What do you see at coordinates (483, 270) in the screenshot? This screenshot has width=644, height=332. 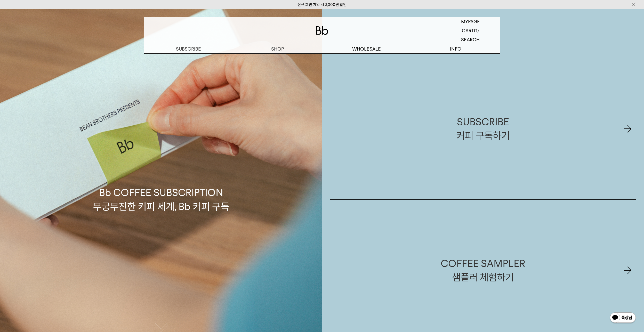 I see `div: COFFEE SAMPLER 샘플러 체험하기` at bounding box center [483, 270].